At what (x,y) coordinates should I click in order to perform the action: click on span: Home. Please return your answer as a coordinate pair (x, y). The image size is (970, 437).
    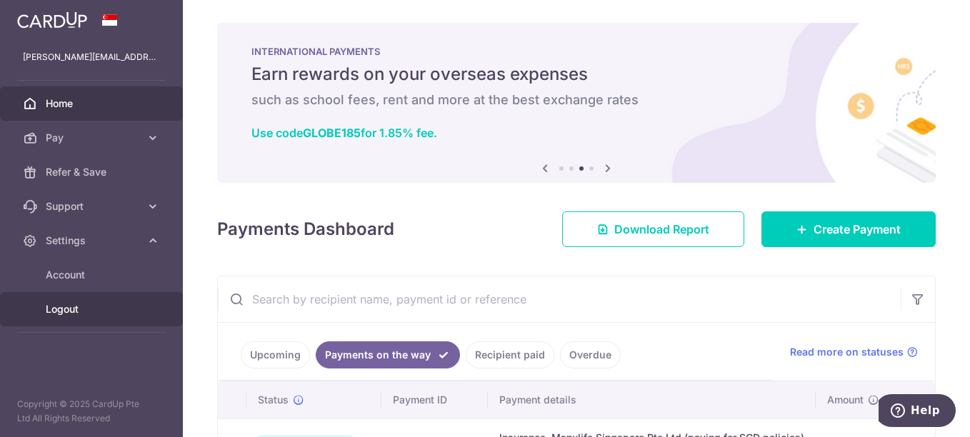
    Looking at the image, I should click on (93, 104).